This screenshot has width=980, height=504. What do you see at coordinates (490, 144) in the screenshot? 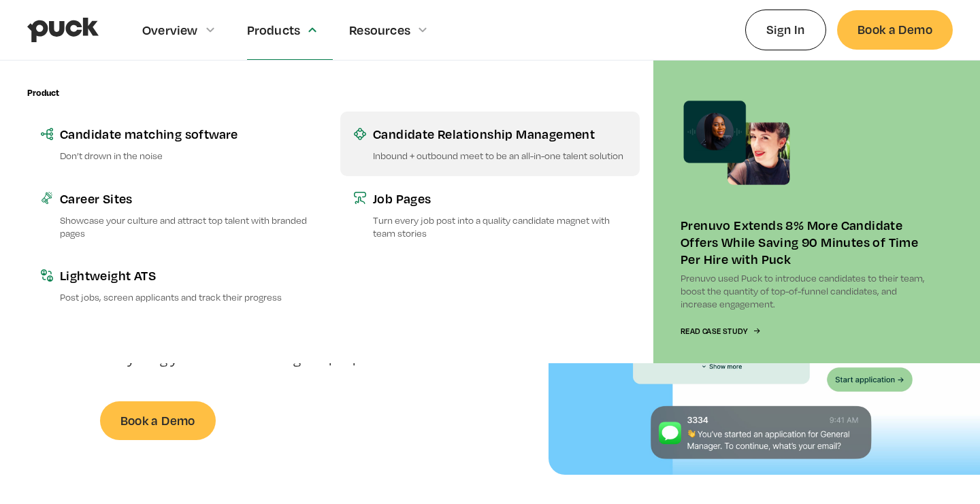
I see `a: Candidate Relationship ManagementInbound + outbound meet to be an all-in-one talent solution` at bounding box center [490, 144].